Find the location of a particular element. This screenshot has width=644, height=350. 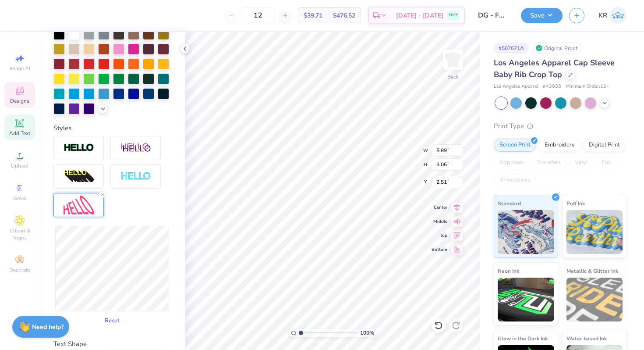

span: $476.52 is located at coordinates (344, 15).